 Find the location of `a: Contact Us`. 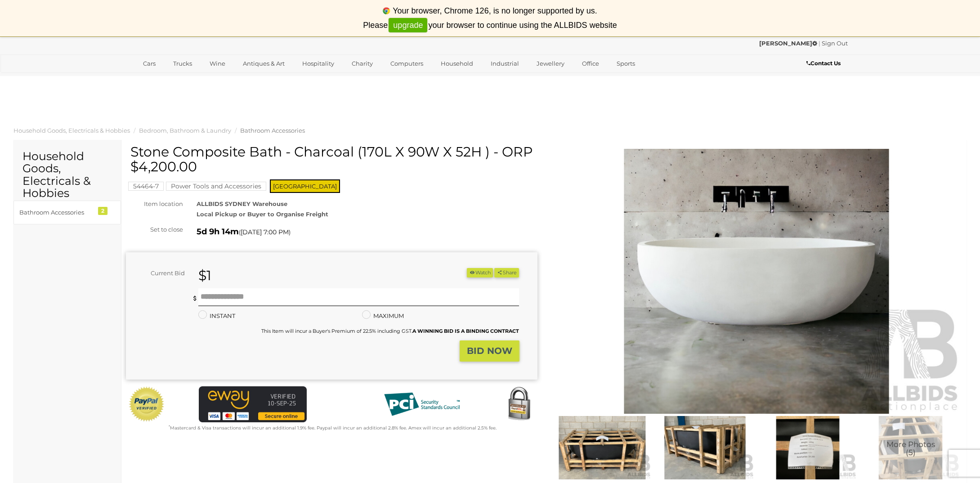

a: Contact Us is located at coordinates (824, 63).